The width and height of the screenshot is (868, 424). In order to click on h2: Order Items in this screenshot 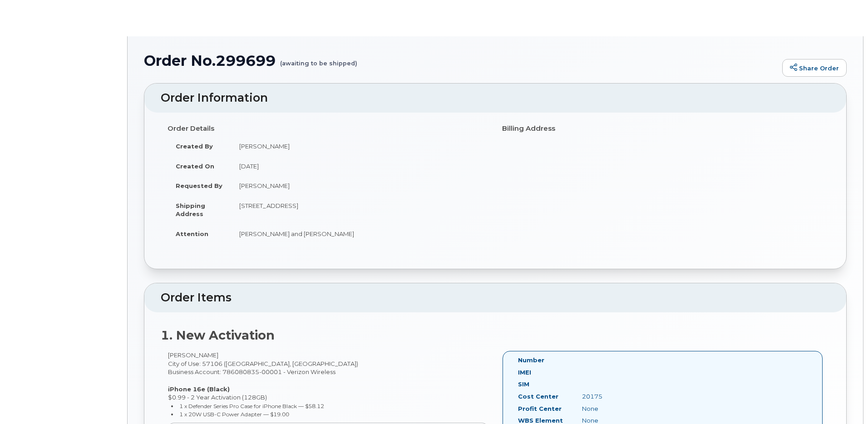, I will do `click(495, 298)`.